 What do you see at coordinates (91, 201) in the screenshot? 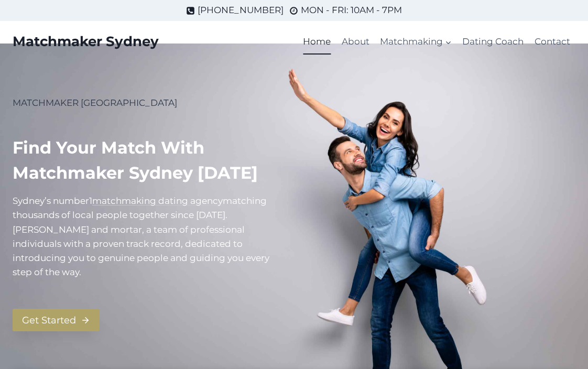
I see `mark: 1` at bounding box center [91, 201].